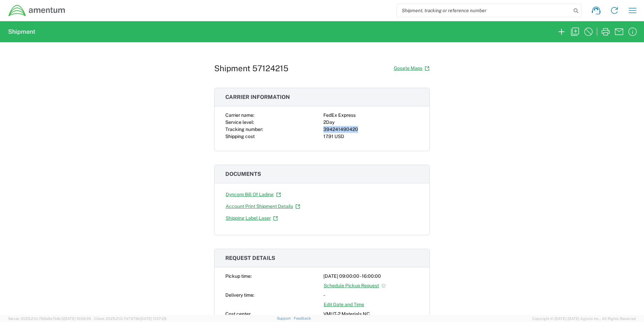  Describe the element at coordinates (244, 129) in the screenshot. I see `span: Tracking number:` at that location.